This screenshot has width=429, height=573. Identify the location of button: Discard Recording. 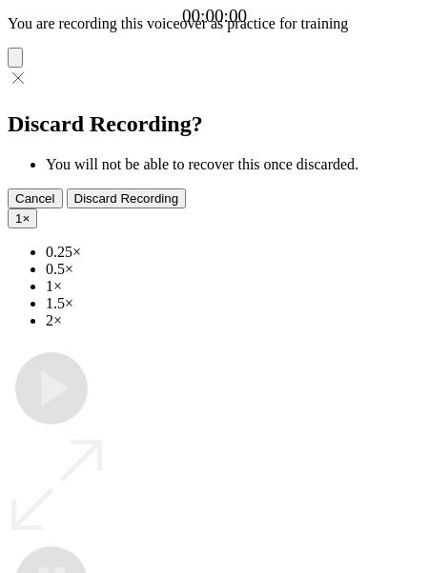
(127, 198).